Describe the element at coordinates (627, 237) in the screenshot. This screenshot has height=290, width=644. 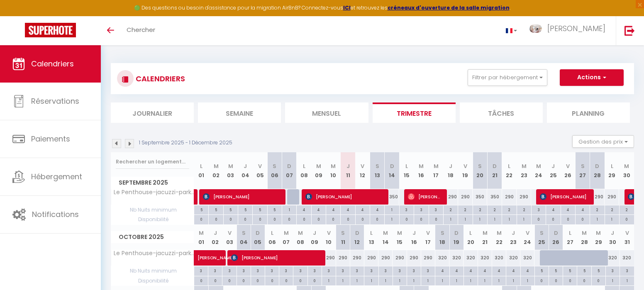
I see `th: 31` at that location.